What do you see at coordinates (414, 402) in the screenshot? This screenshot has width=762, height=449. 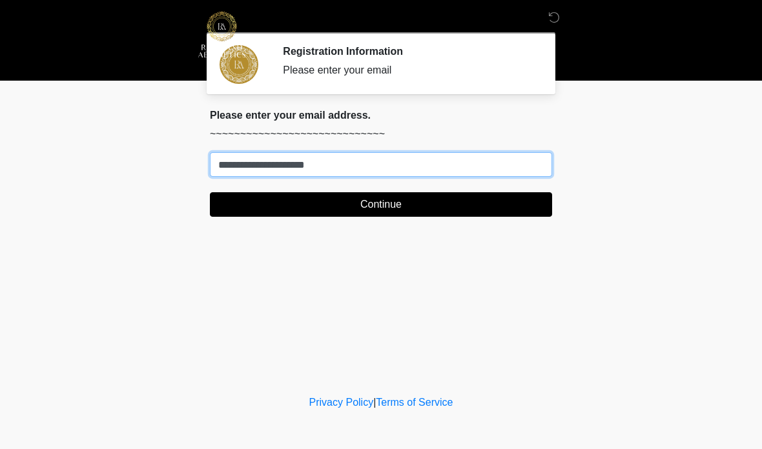 I see `a: Terms of Service` at bounding box center [414, 402].